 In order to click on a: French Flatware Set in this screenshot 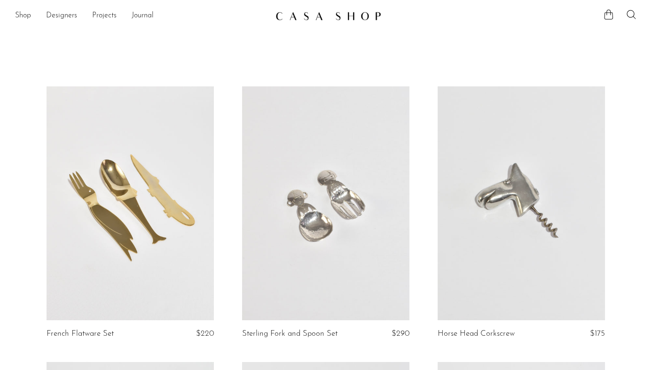, I will do `click(80, 334)`.